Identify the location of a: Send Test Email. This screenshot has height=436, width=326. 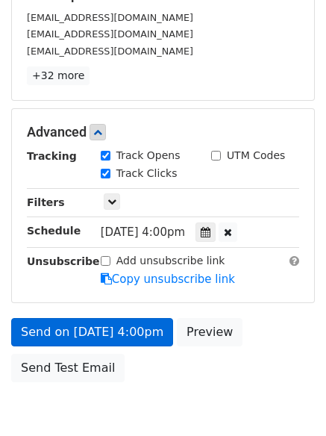
(68, 368).